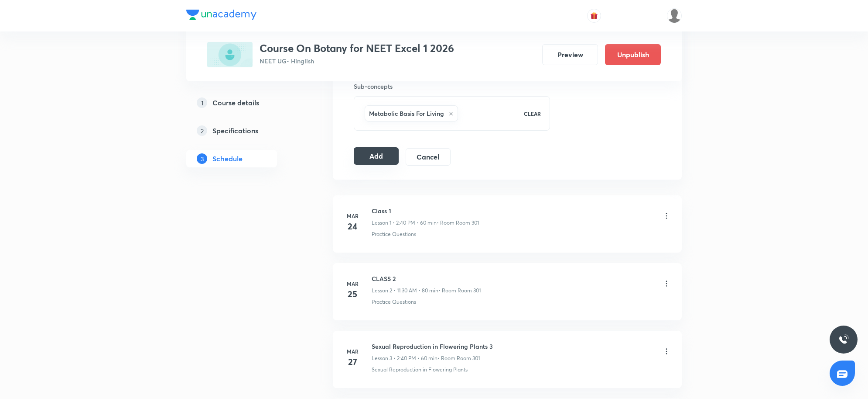 The width and height of the screenshot is (868, 399). Describe the element at coordinates (202, 158) in the screenshot. I see `p: 3` at that location.